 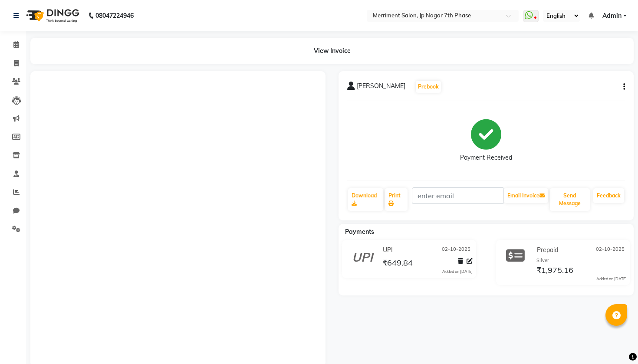 I want to click on a: Download, so click(x=366, y=200).